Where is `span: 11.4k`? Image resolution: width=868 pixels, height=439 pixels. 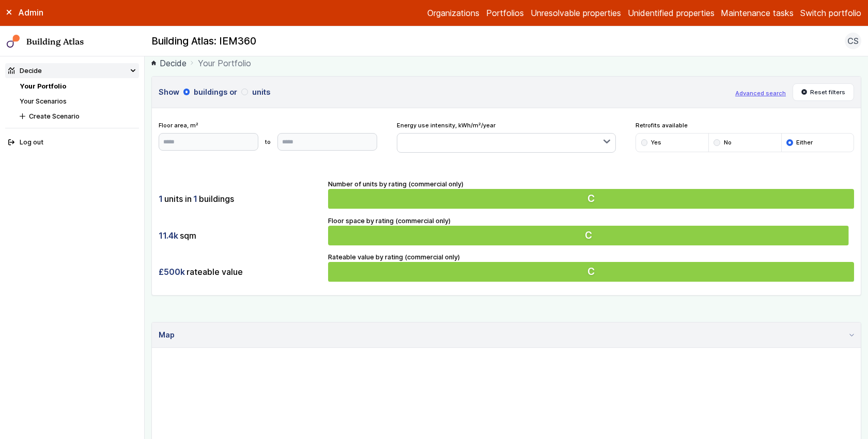 span: 11.4k is located at coordinates (168, 236).